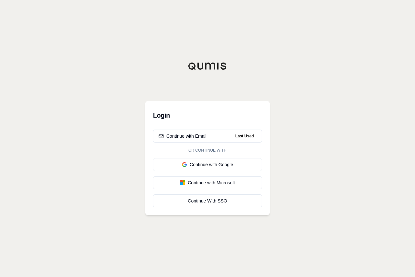  Describe the element at coordinates (208, 183) in the screenshot. I see `div: Continue with Microsoft` at that location.